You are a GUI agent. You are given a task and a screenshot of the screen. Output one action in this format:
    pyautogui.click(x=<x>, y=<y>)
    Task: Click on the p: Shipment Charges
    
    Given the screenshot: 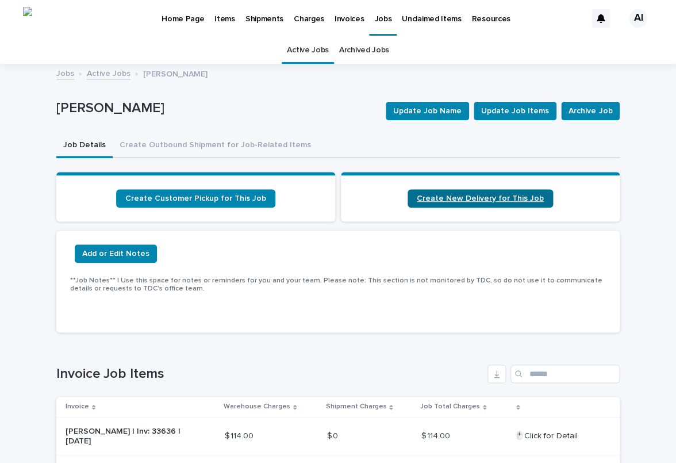 What is the action you would take?
    pyautogui.click(x=356, y=406)
    